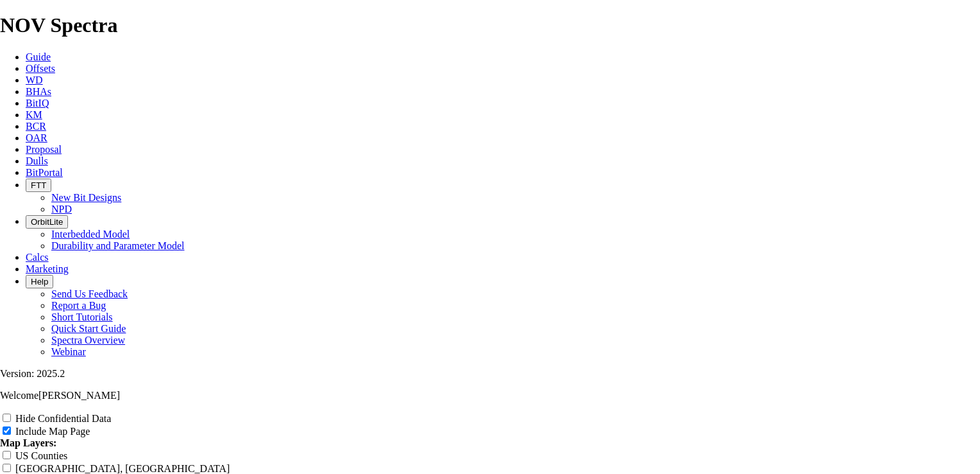 The height and width of the screenshot is (474, 980). I want to click on a: Spectra Overview, so click(88, 339).